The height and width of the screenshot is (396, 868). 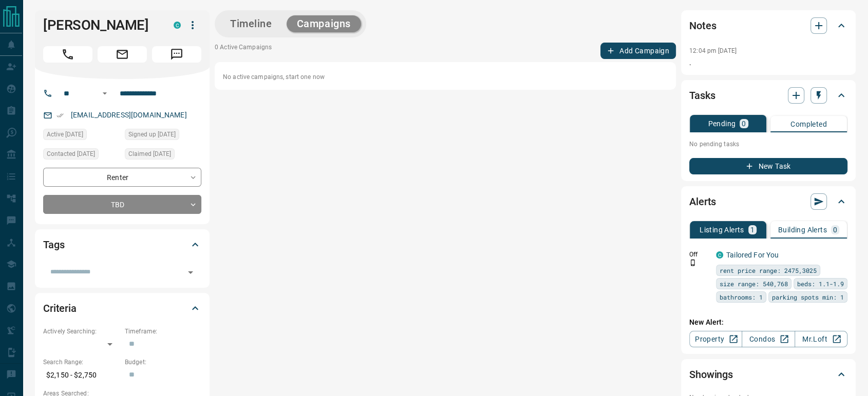 I want to click on span: size range: 540,768, so click(x=753, y=283).